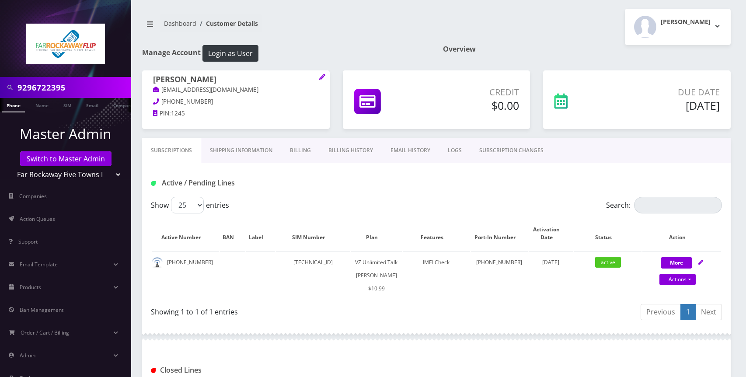 This screenshot has height=377, width=746. Describe the element at coordinates (37, 219) in the screenshot. I see `span: Action Queues` at that location.